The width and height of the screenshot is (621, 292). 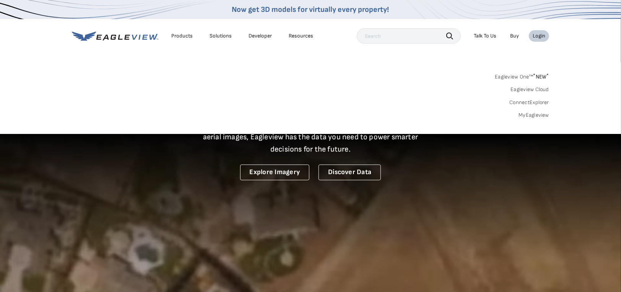 I want to click on a: ConnectExplorer, so click(x=529, y=102).